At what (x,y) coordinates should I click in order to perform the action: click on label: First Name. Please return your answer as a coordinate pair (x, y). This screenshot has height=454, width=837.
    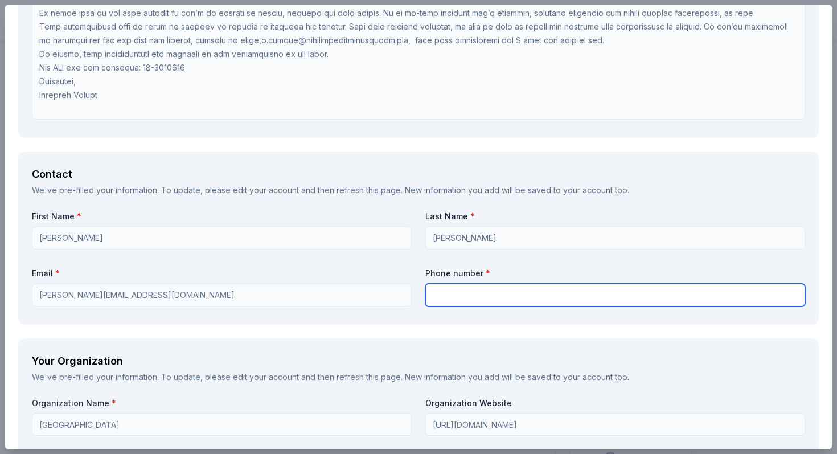
    Looking at the image, I should click on (221, 216).